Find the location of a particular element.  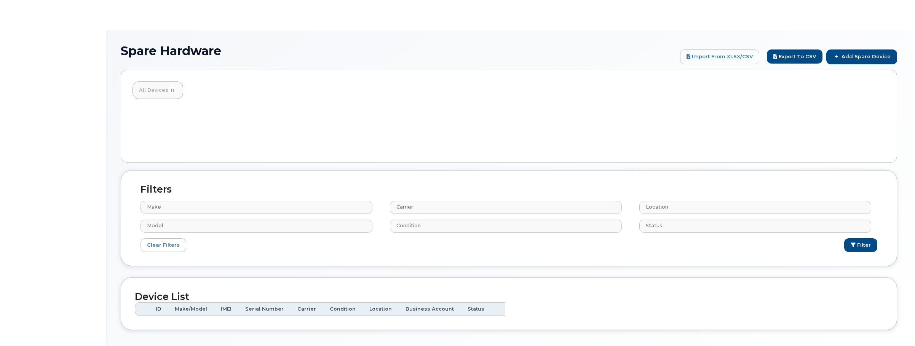

h2: Filters is located at coordinates (509, 190).